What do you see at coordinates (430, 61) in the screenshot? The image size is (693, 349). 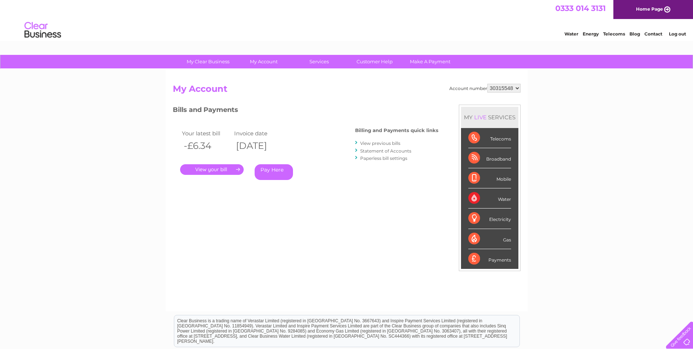 I see `a: Make A Payment` at bounding box center [430, 61].